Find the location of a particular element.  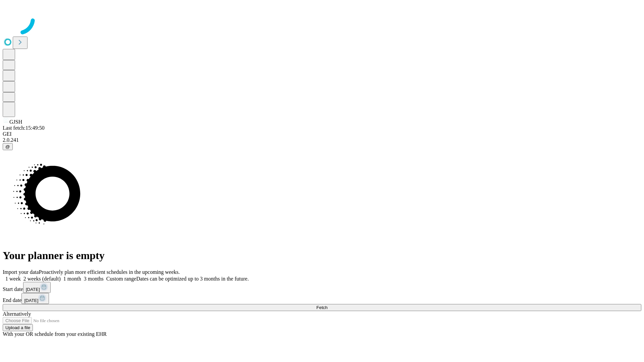

span: Last fetch: 15:49:50 is located at coordinates (23, 128).